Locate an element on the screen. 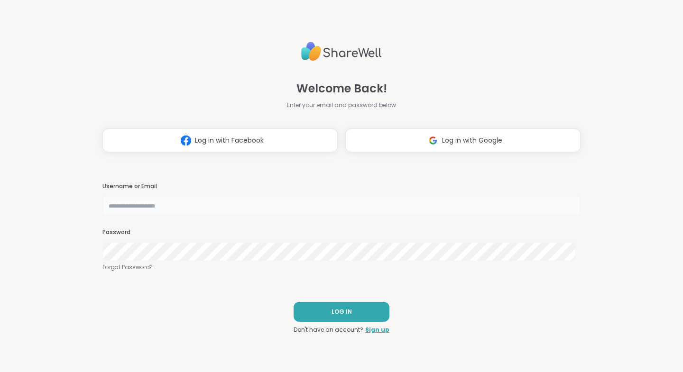 This screenshot has width=683, height=372. span: LOG IN is located at coordinates (342, 312).